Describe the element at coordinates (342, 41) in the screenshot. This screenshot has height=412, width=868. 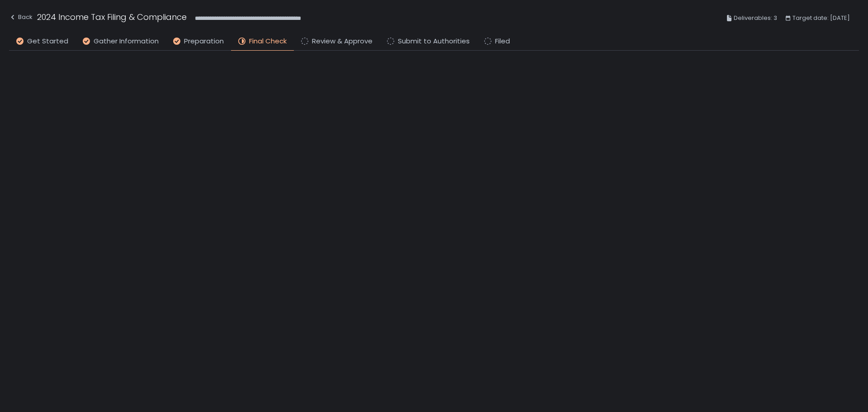
I see `span: Review & Approve` at that location.